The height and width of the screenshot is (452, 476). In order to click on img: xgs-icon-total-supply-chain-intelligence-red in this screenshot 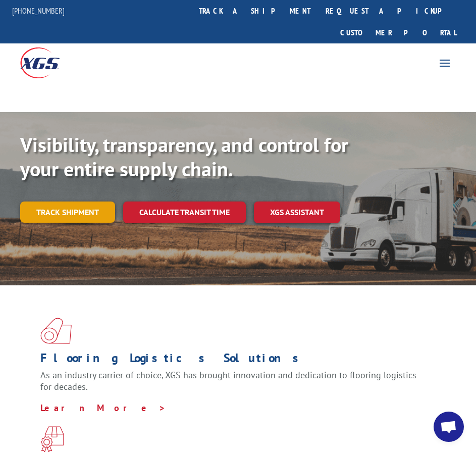, I will do `click(56, 331)`.